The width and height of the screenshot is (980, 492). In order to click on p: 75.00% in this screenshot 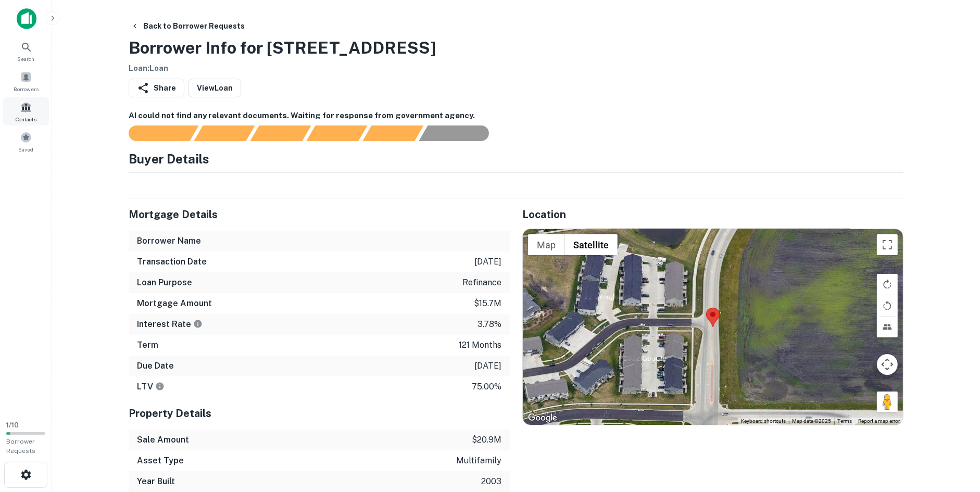, I will do `click(486, 387)`.